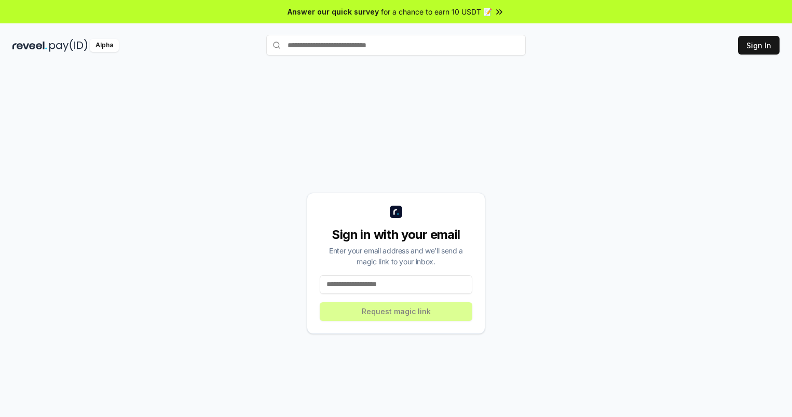 The width and height of the screenshot is (792, 417). What do you see at coordinates (396, 234) in the screenshot?
I see `div: Sign in with your email` at bounding box center [396, 234].